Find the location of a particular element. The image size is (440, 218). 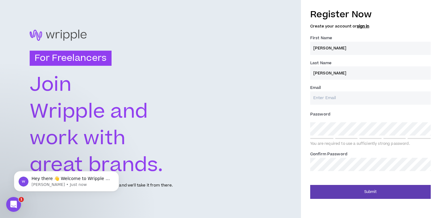

button: Submit is located at coordinates (371, 192).